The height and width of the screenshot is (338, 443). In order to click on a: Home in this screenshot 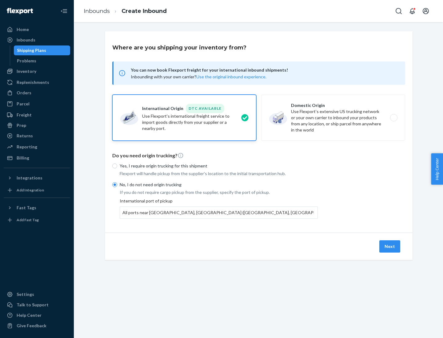, I will do `click(37, 30)`.